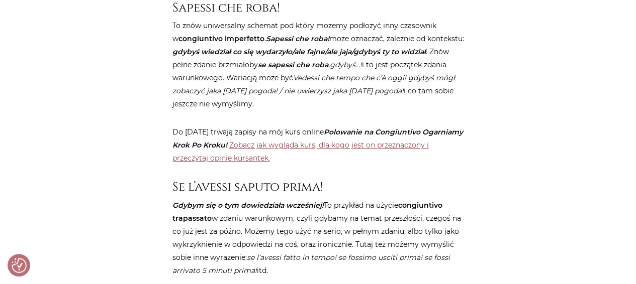  Describe the element at coordinates (300, 152) in the screenshot. I see `a: Zobacz jak wygląda kurs, dla kogo jest on przeznaczony i przeczytaj opinie kursantek. (otwiera si...` at that location.